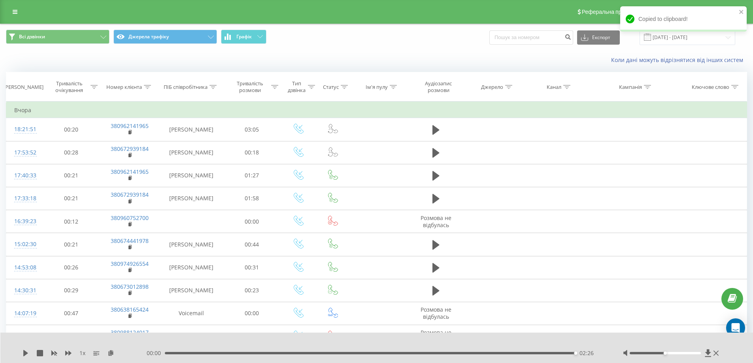 This screenshot has width=753, height=363. I want to click on button: Експорт, so click(598, 38).